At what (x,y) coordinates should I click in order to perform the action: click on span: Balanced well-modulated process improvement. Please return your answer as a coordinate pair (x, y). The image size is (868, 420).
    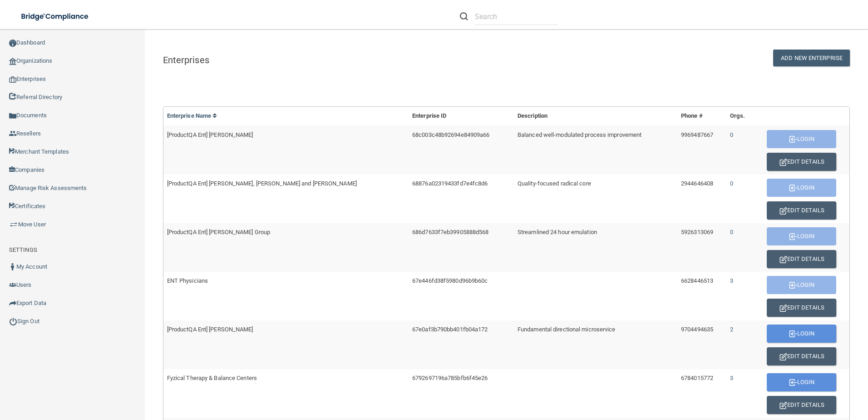
    Looking at the image, I should click on (579, 135).